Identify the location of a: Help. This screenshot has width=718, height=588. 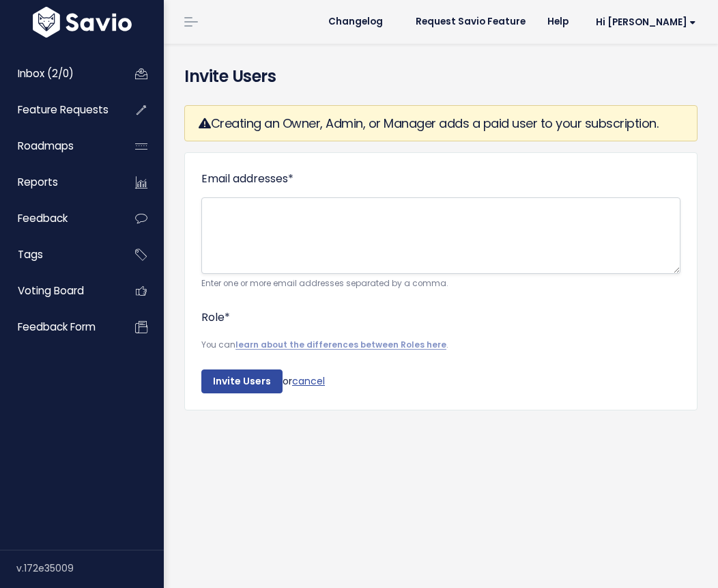
(558, 22).